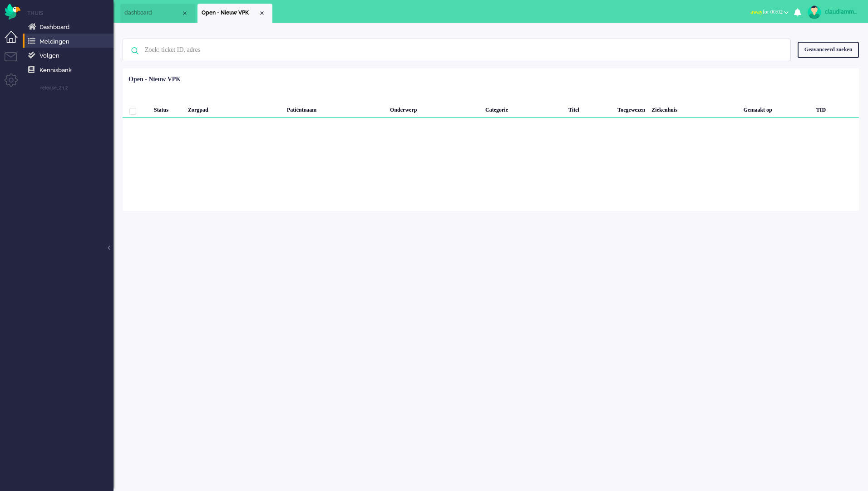 Image resolution: width=868 pixels, height=491 pixels. I want to click on div: Zorgpad, so click(222, 108).